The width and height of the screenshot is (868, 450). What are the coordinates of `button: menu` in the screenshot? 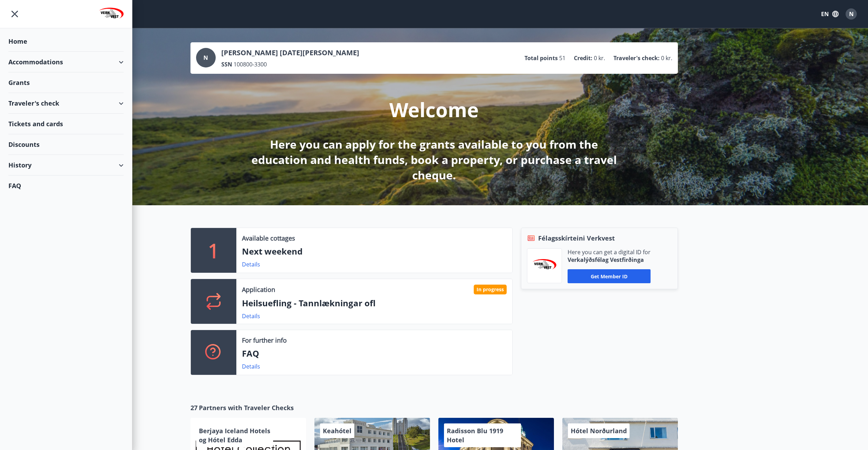 It's located at (15, 14).